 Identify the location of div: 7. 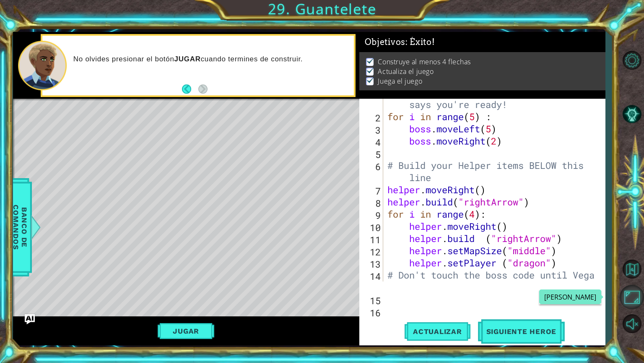
(372, 190).